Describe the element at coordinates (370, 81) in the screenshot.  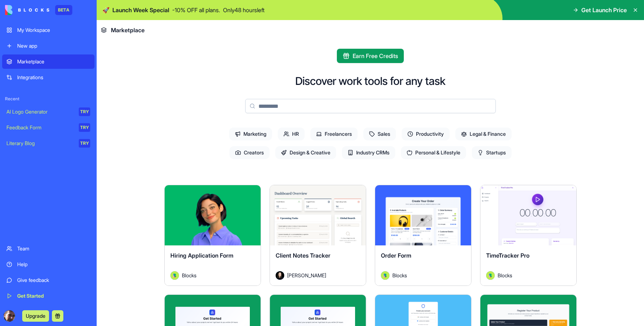
I see `h2: Discover work tools for any task` at that location.